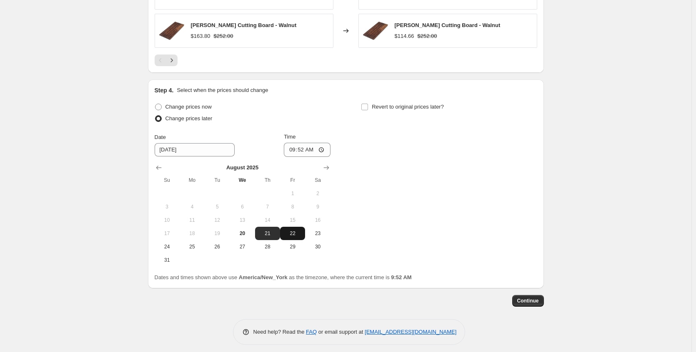 This screenshot has height=352, width=696. I want to click on span: Mo, so click(192, 180).